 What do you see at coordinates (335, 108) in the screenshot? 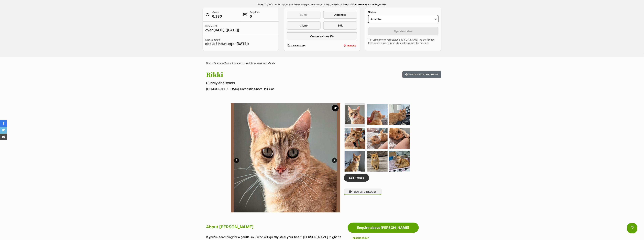
I see `button: favourite` at bounding box center [335, 108].